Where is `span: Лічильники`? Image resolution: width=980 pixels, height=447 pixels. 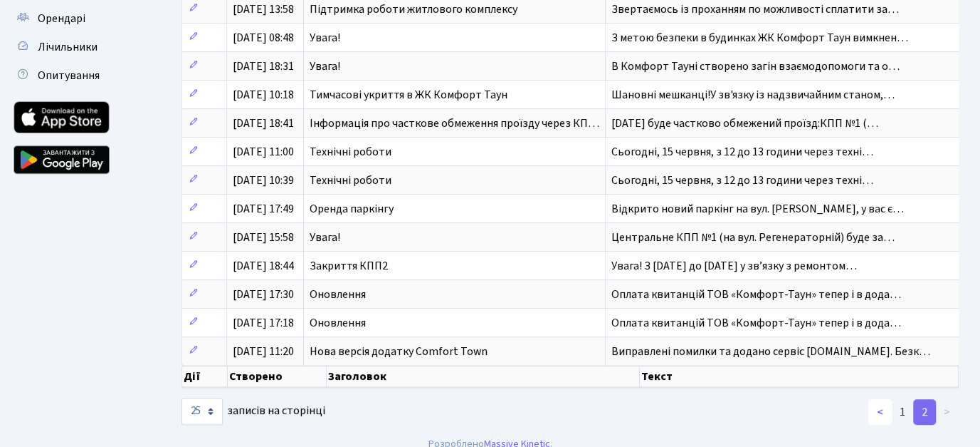
span: Лічильники is located at coordinates (68, 47).